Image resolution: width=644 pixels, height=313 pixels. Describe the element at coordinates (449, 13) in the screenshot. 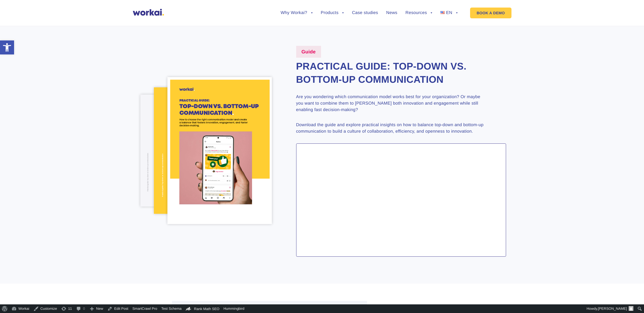

I see `a: EN` at that location.